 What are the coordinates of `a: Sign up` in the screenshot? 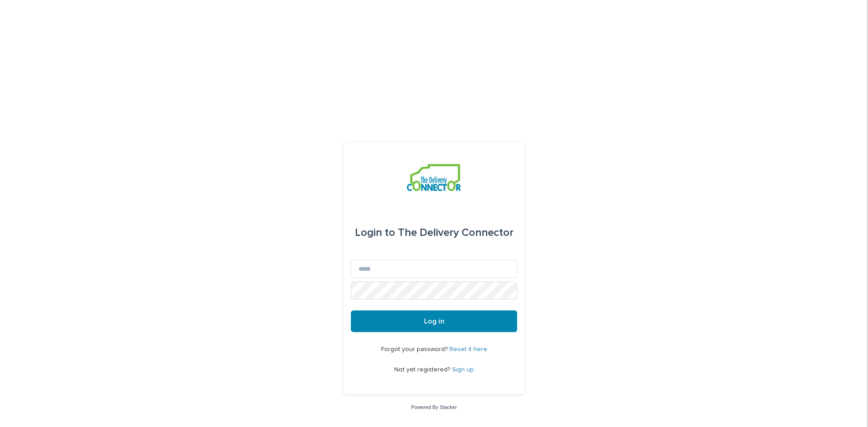 It's located at (463, 370).